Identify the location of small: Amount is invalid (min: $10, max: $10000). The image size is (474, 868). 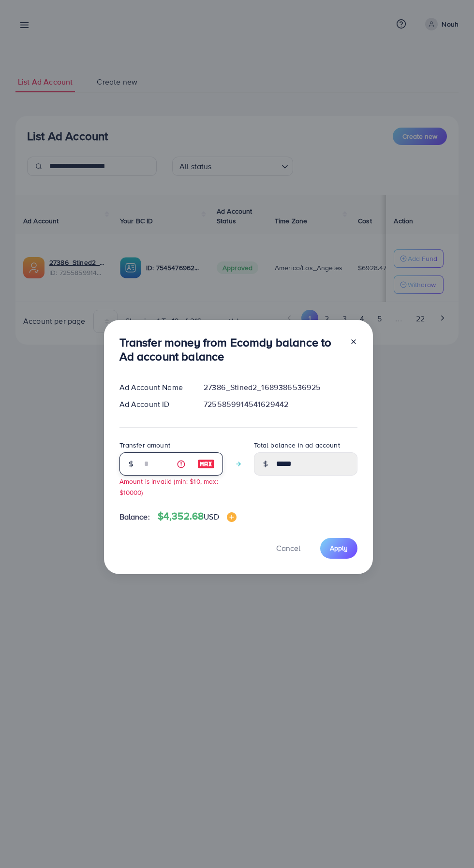
(169, 487).